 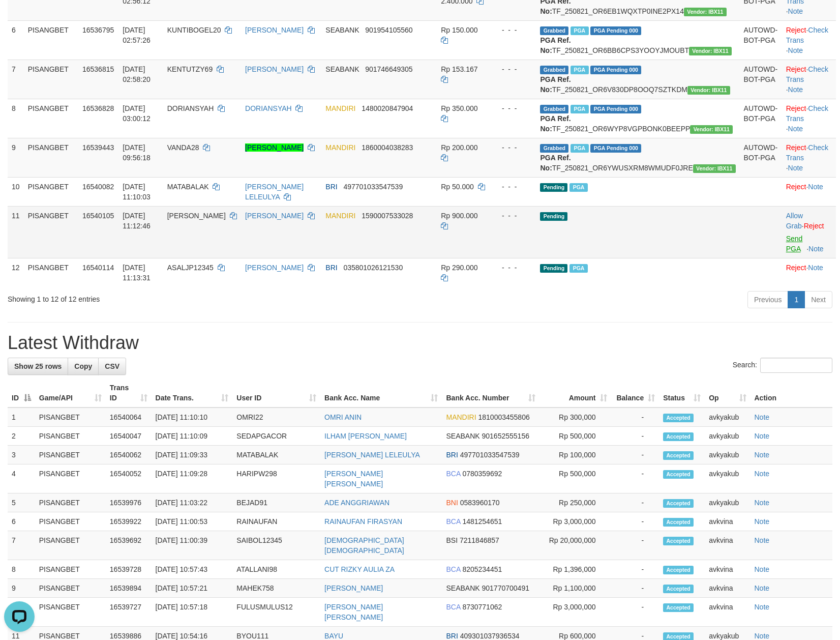 What do you see at coordinates (341, 108) in the screenshot?
I see `span: MANDIRI` at bounding box center [341, 108].